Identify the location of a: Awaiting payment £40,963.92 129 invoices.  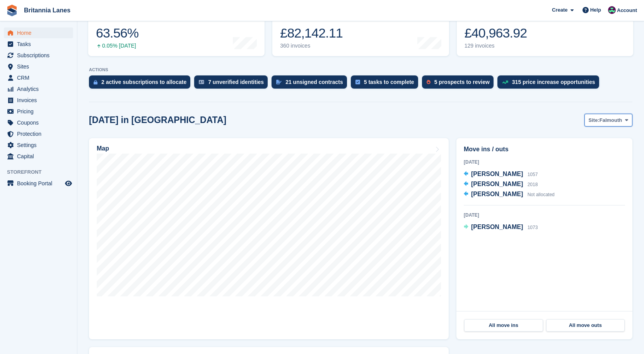
(545, 31).